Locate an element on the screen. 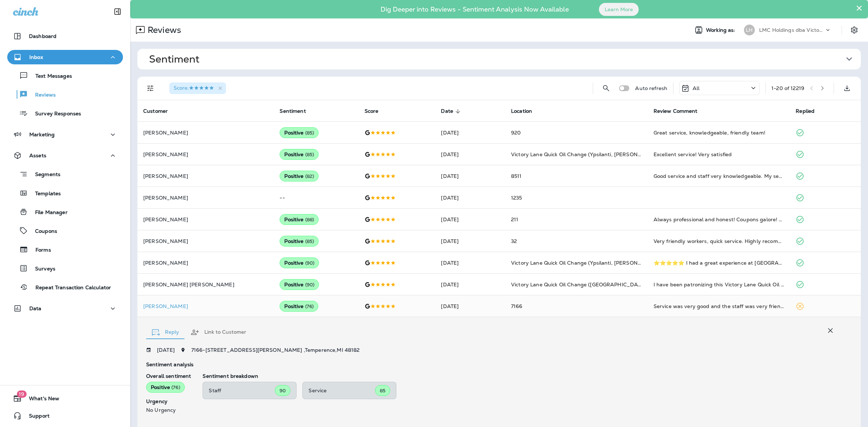 This screenshot has height=427, width=868. p: Sentiment breakdown is located at coordinates (520, 376).